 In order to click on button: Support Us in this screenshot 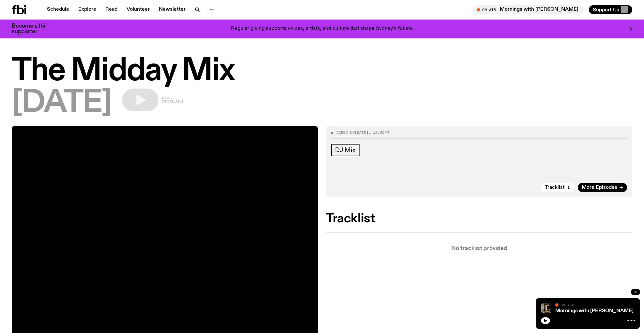, I will do `click(610, 10)`.